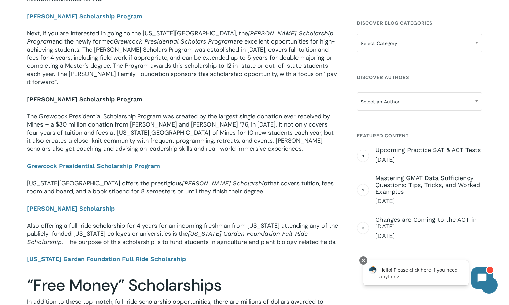 Image resolution: width=509 pixels, height=305 pixels. What do you see at coordinates (62, 18) in the screenshot?
I see `span: Hello! Please click here if you need anything.` at bounding box center [62, 18].